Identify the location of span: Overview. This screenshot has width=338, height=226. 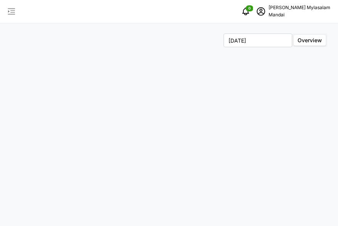
(309, 40).